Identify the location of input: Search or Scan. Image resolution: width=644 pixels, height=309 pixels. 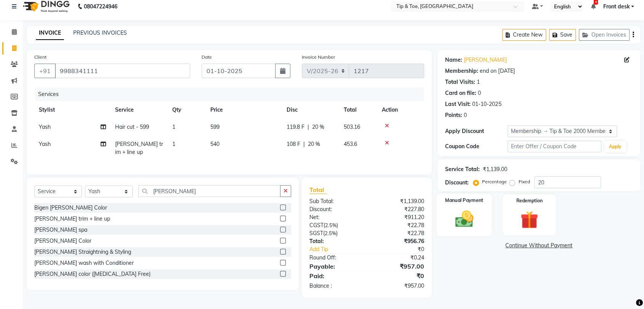
(209, 191).